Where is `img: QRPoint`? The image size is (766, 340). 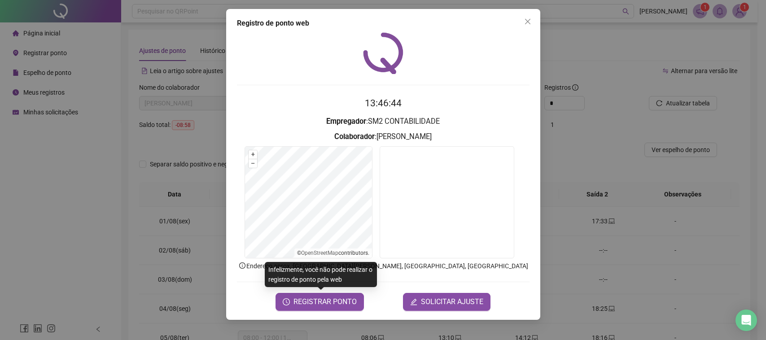
img: QRPoint is located at coordinates (383, 53).